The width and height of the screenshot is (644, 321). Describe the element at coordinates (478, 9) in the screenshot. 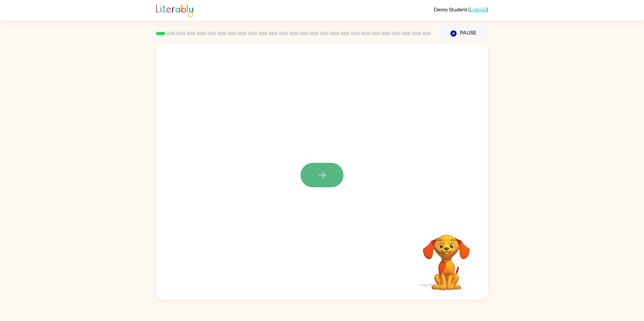

I see `a: Logout` at that location.